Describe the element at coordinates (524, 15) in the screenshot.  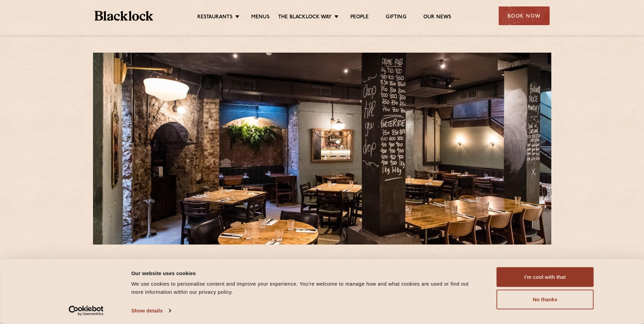
I see `div: Book Now` at that location.